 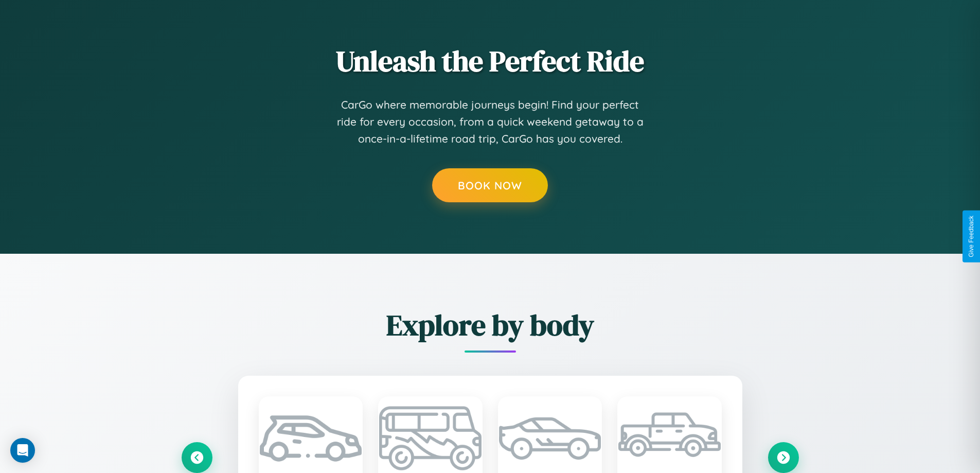 I want to click on h2: Unleash the Perfect Ride, so click(x=490, y=61).